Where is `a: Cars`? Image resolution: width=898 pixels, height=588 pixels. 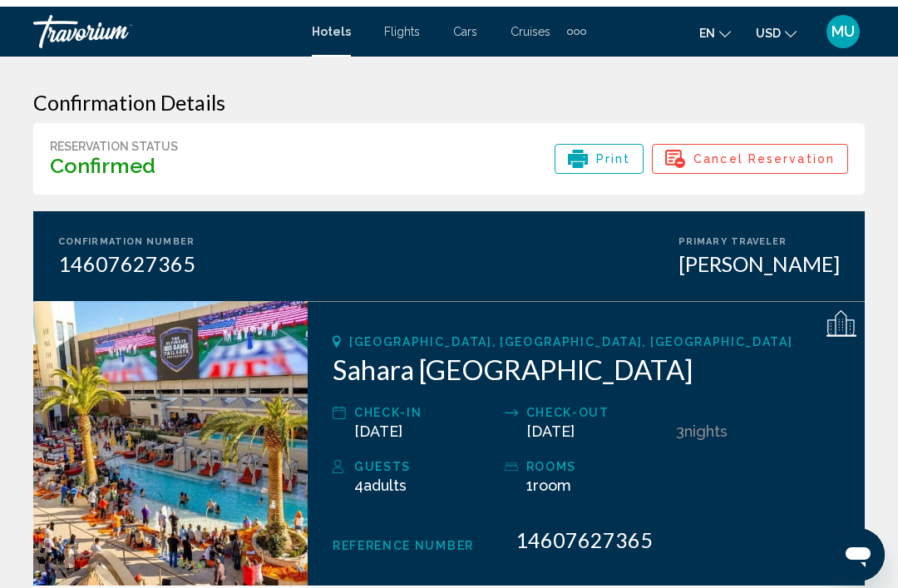 a: Cars is located at coordinates (465, 25).